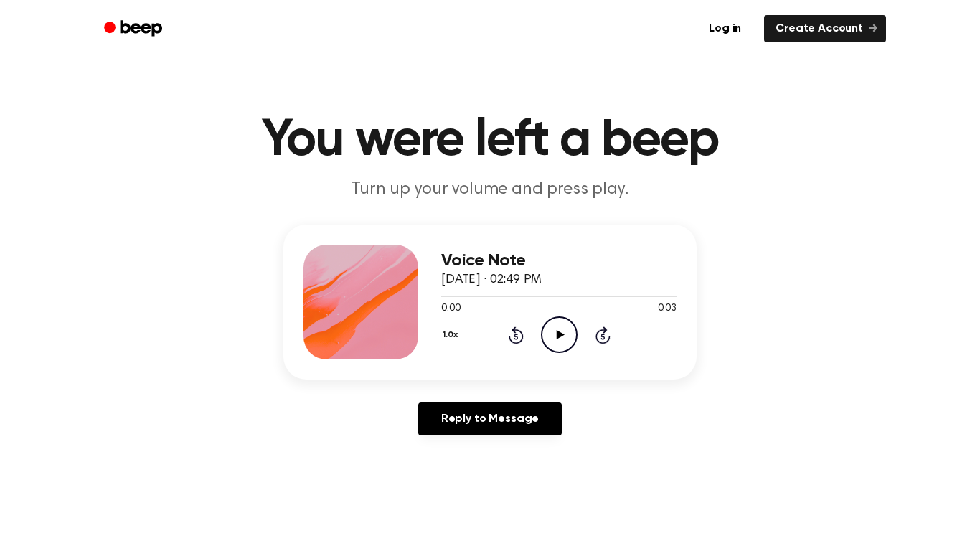 This screenshot has width=980, height=551. What do you see at coordinates (825, 29) in the screenshot?
I see `a: Create Account` at bounding box center [825, 29].